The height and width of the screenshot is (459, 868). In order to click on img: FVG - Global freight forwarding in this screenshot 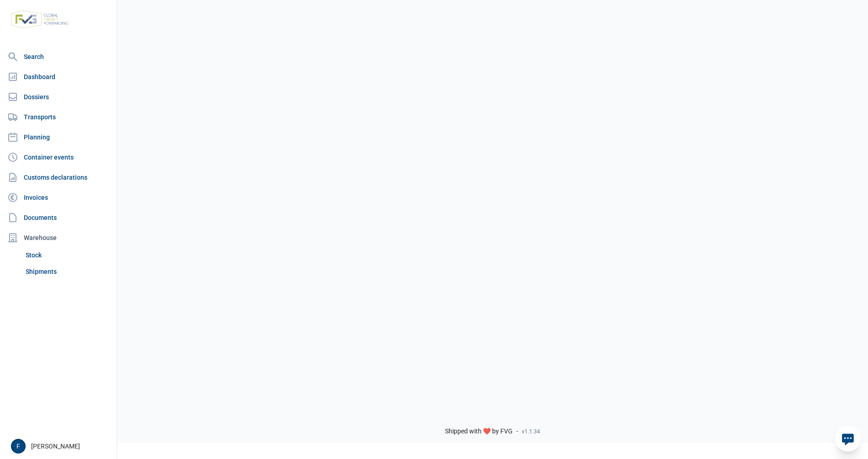, I will do `click(40, 19)`.